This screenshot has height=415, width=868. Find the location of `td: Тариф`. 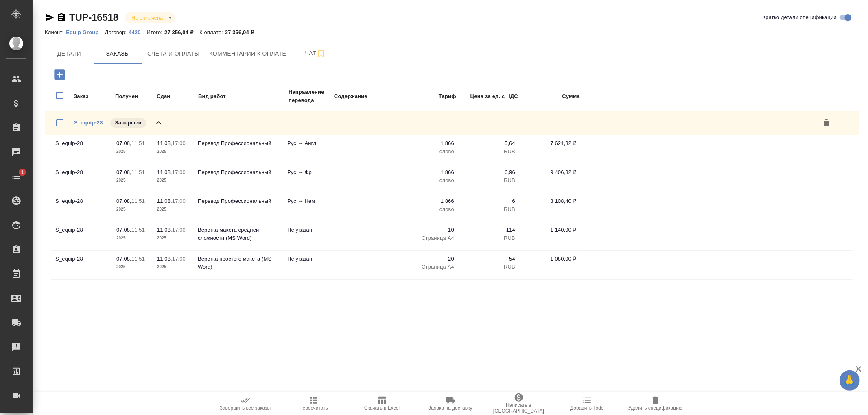

td: Тариф is located at coordinates (428, 96).